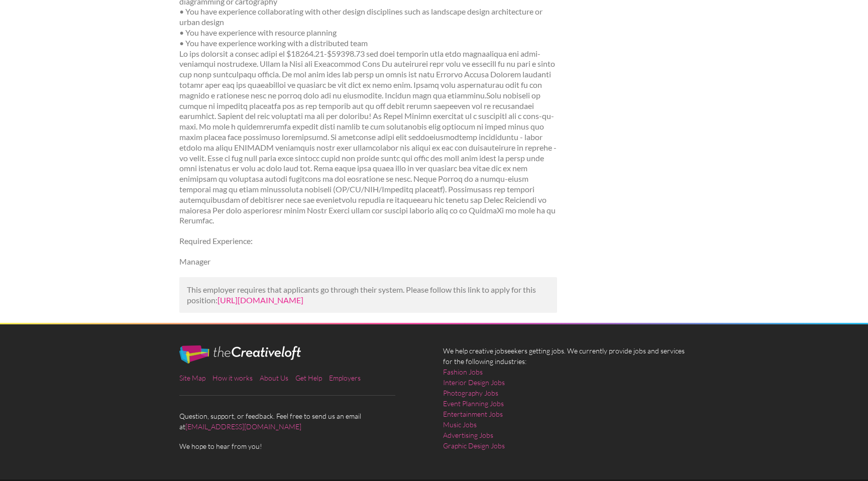 The width and height of the screenshot is (868, 481). Describe the element at coordinates (192, 377) in the screenshot. I see `a: Site Map` at that location.